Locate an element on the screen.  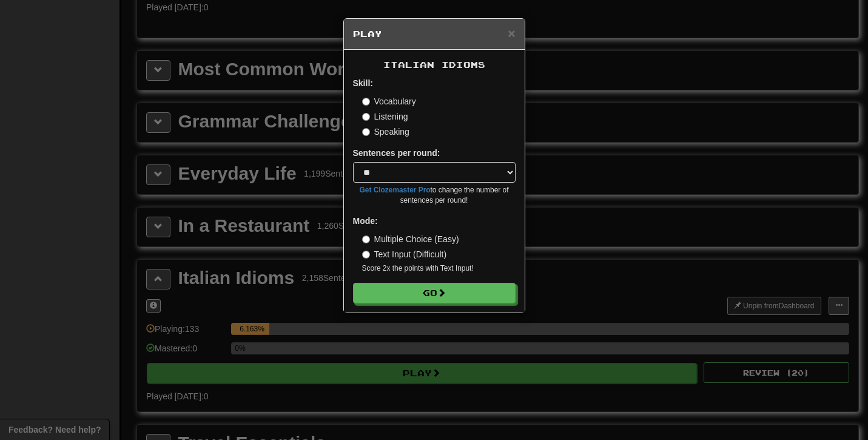
button: Go is located at coordinates (434, 293).